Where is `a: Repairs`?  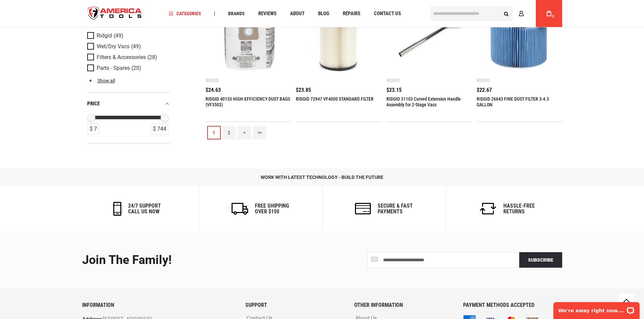 a: Repairs is located at coordinates (352, 14).